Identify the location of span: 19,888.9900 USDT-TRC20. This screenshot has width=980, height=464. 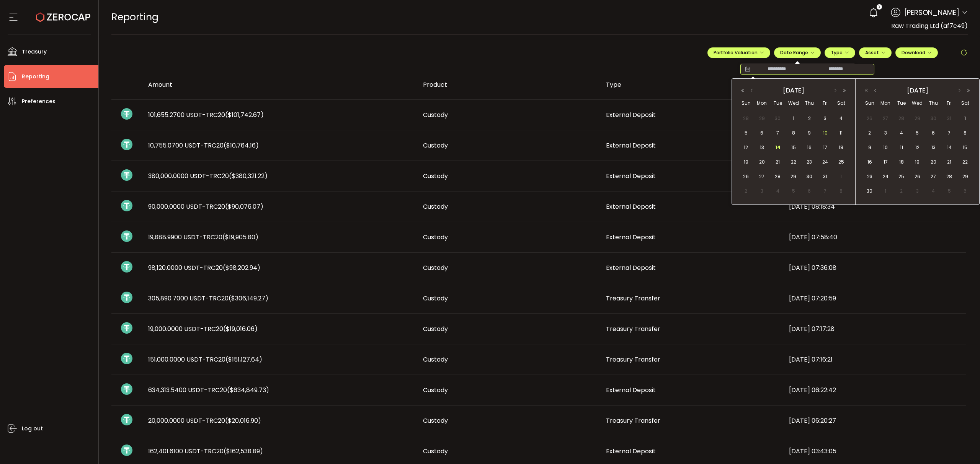
(203, 237).